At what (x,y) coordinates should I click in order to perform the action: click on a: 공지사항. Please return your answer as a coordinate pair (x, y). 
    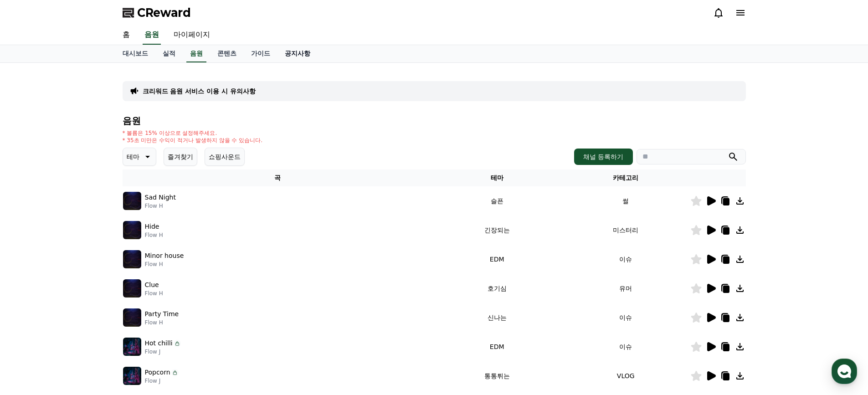
    Looking at the image, I should click on (298, 54).